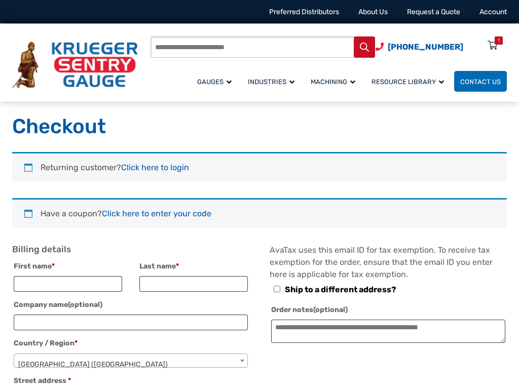  I want to click on a: Contact Us, so click(481, 81).